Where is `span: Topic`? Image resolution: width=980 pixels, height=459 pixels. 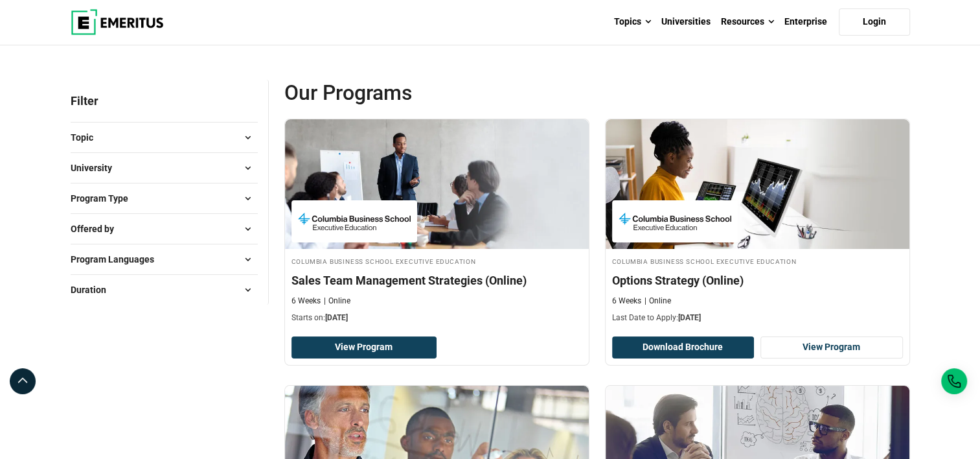
span: Topic is located at coordinates (87, 138).